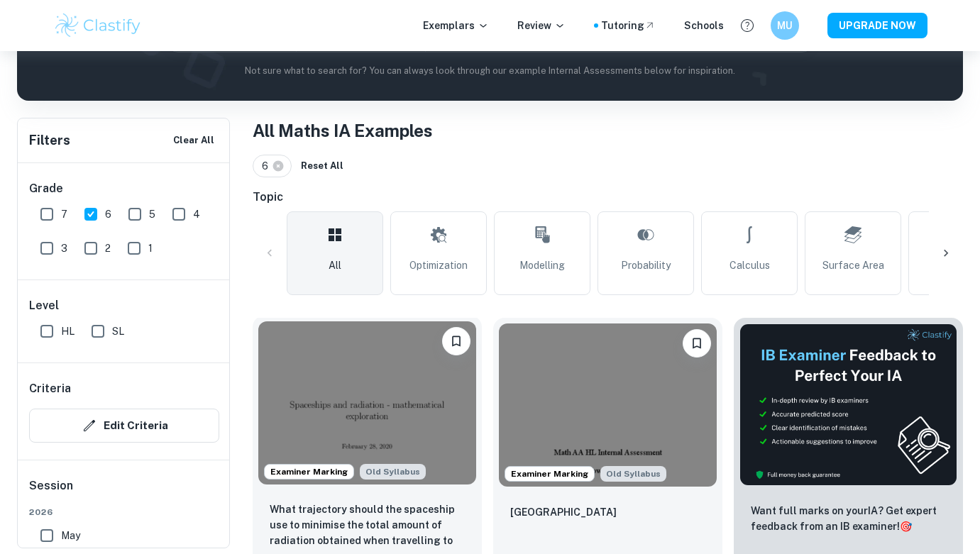 Image resolution: width=980 pixels, height=554 pixels. I want to click on button: MU, so click(785, 26).